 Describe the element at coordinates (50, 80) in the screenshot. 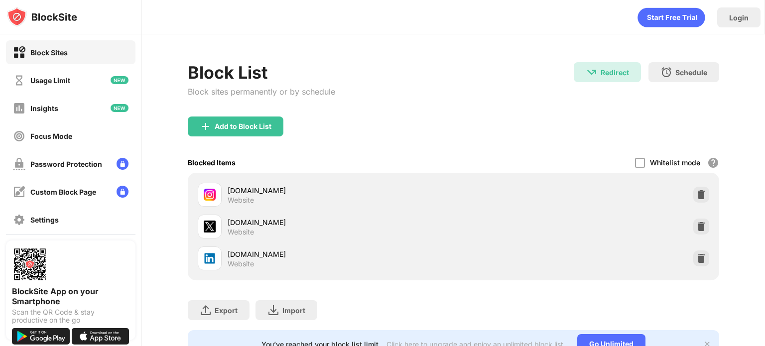

I see `div: Usage Limit` at that location.